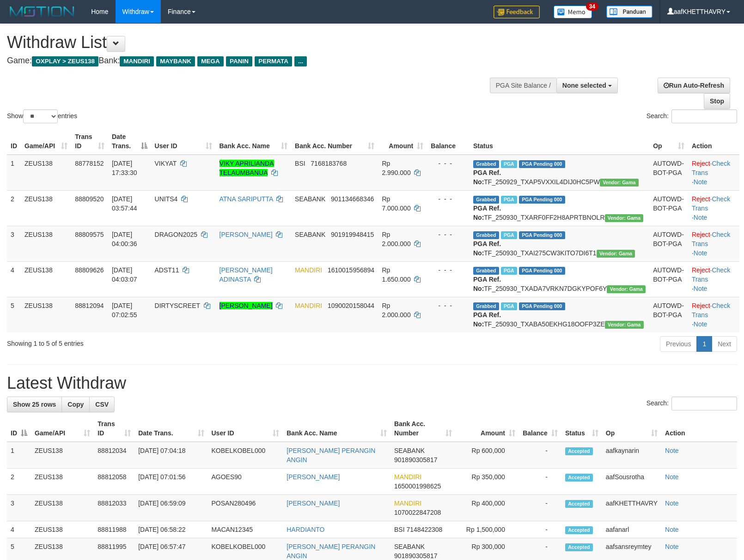 The width and height of the screenshot is (744, 560). Describe the element at coordinates (704, 344) in the screenshot. I see `a: 1` at that location.